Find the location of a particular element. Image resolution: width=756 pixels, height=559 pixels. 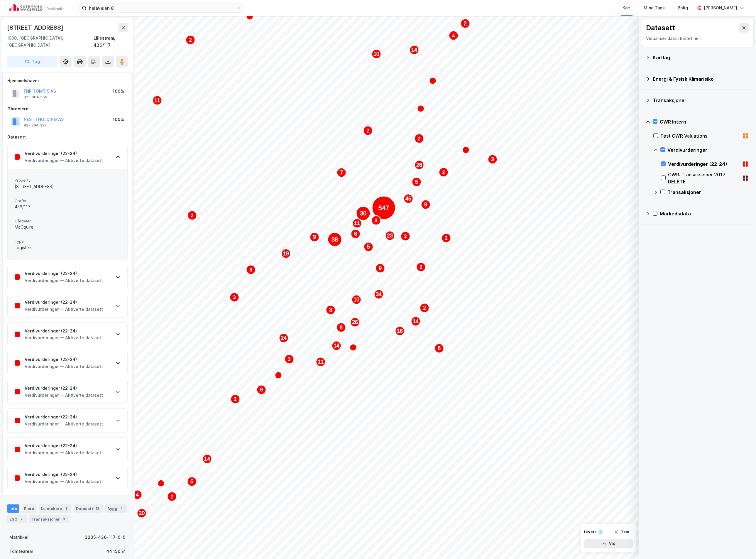

div: CWR Intern is located at coordinates (704, 122).